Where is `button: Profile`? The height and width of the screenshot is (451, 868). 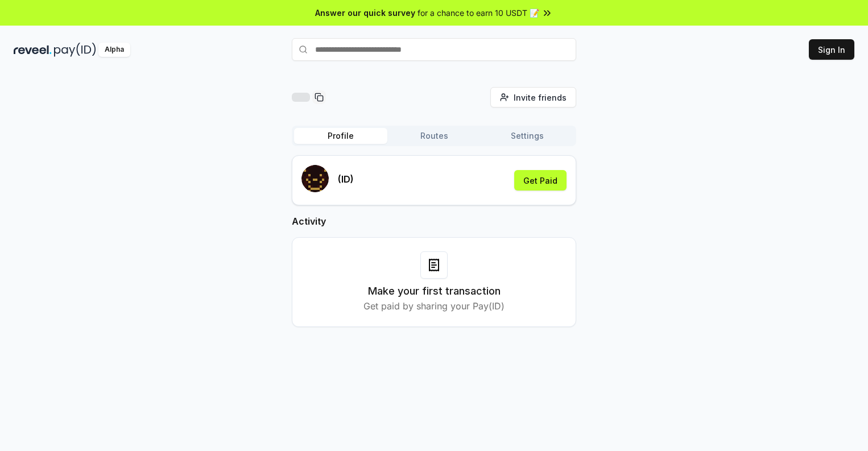
button: Profile is located at coordinates (341, 136).